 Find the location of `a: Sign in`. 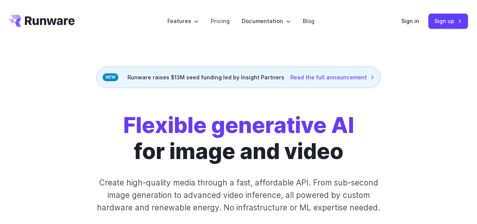

a: Sign in is located at coordinates (410, 21).